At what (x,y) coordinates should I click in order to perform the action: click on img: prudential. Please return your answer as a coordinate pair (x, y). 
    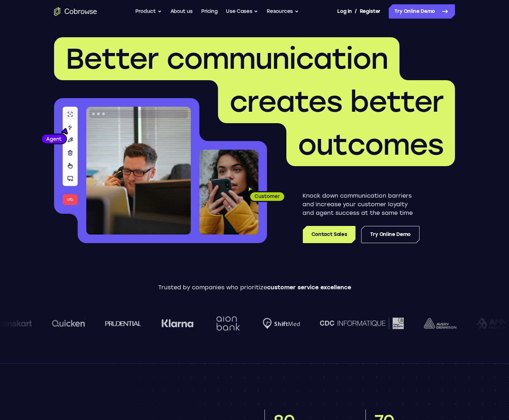
    Looking at the image, I should click on (123, 323).